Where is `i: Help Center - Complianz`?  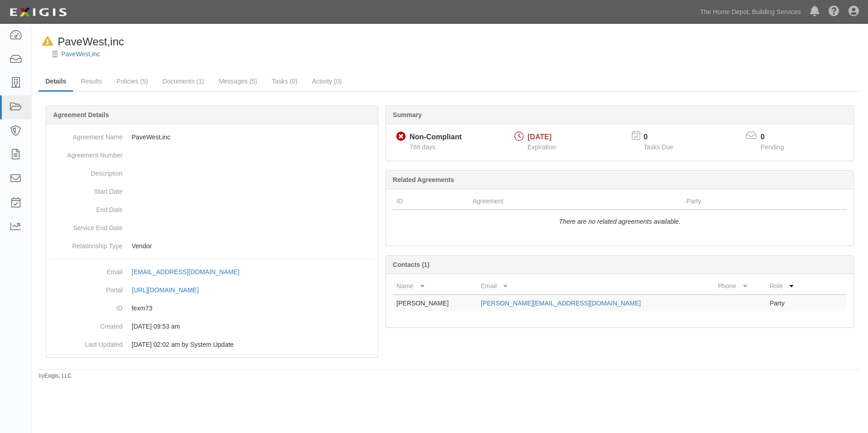 i: Help Center - Complianz is located at coordinates (834, 12).